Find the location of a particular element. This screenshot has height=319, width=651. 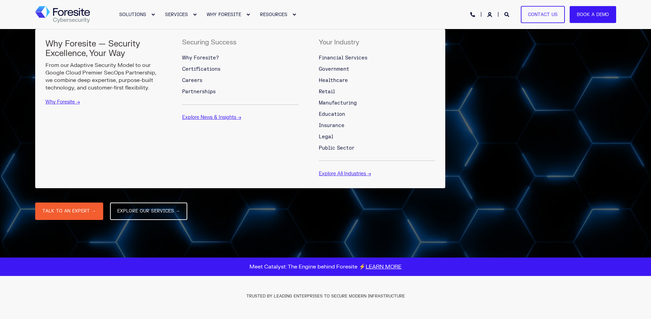

span: Healthcare is located at coordinates (333, 80).